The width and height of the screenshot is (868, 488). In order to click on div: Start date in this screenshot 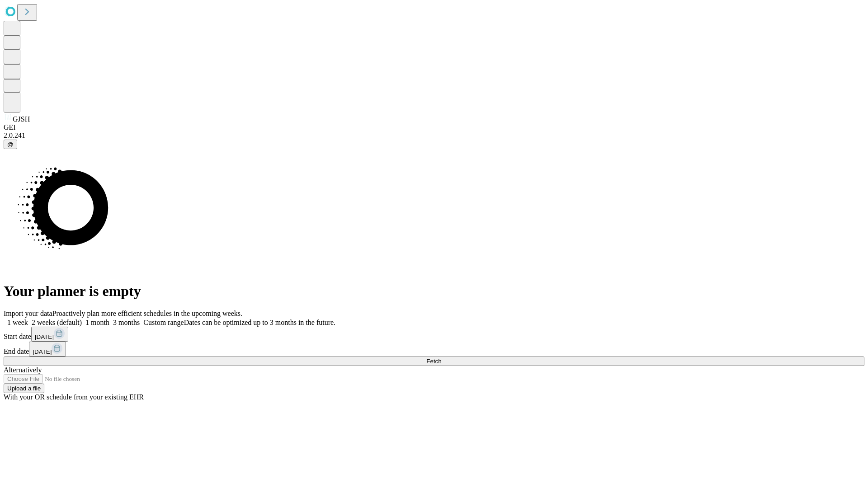, I will do `click(434, 334)`.